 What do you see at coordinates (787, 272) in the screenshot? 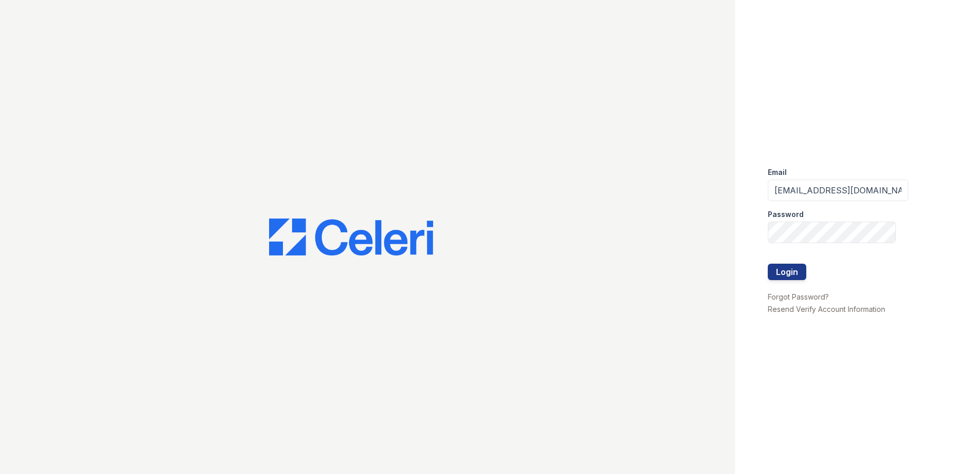
I see `button: Login` at bounding box center [787, 272].